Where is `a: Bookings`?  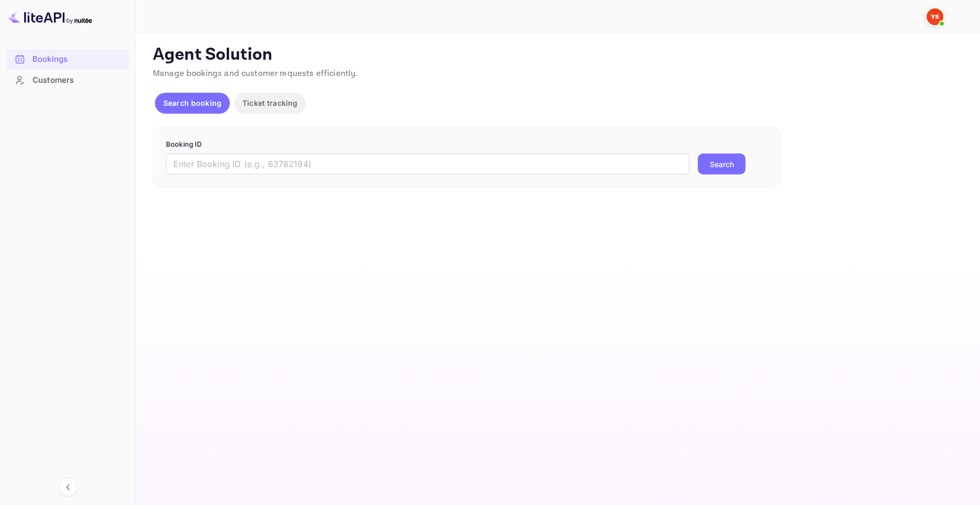
a: Bookings is located at coordinates (68, 58).